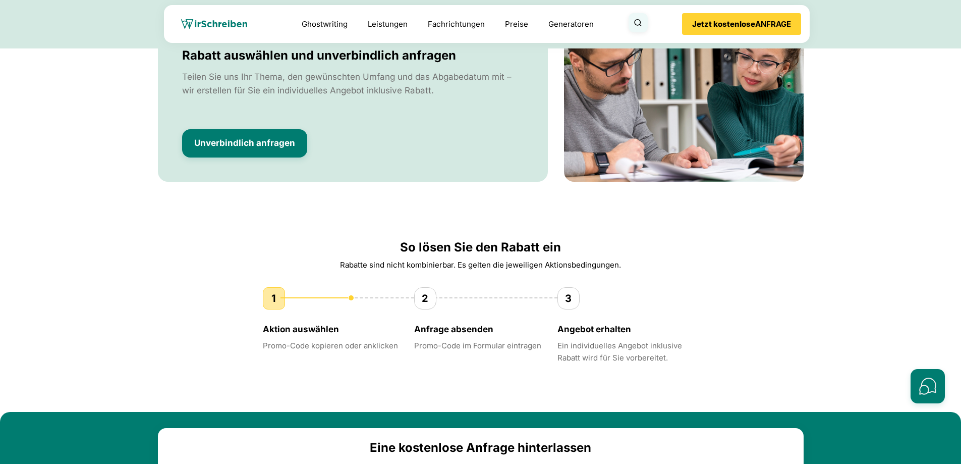  Describe the element at coordinates (456, 24) in the screenshot. I see `a: Fachrichtungen` at that location.